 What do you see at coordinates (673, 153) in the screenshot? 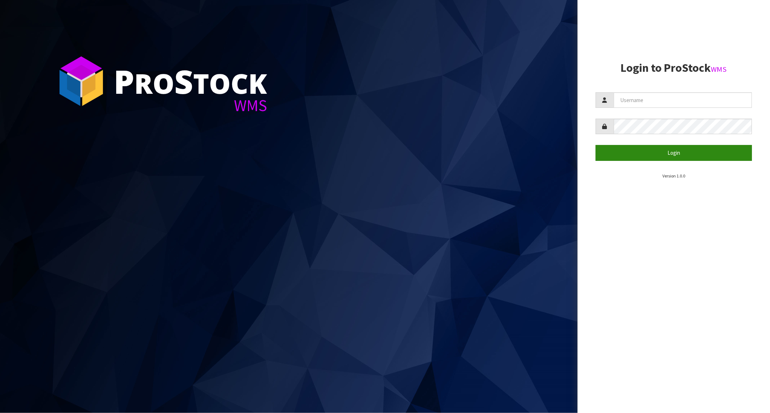
I see `button: Login` at bounding box center [673, 153].